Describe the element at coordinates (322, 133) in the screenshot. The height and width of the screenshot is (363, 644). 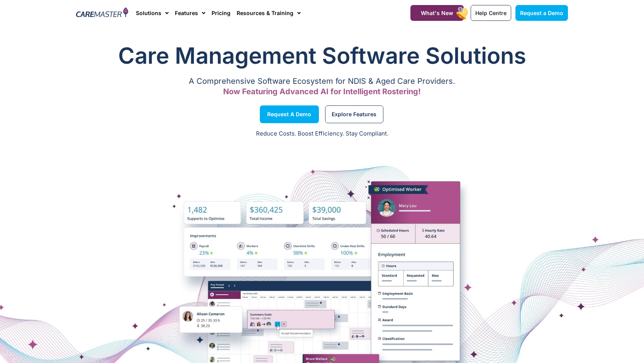
I see `p: Reduce Costs. Boost Efficiency. Stay Compliant.` at that location.